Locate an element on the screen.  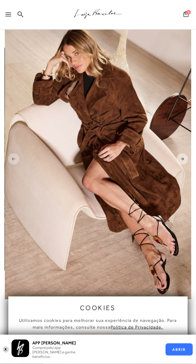
img: Responsive image is located at coordinates (98, 159).